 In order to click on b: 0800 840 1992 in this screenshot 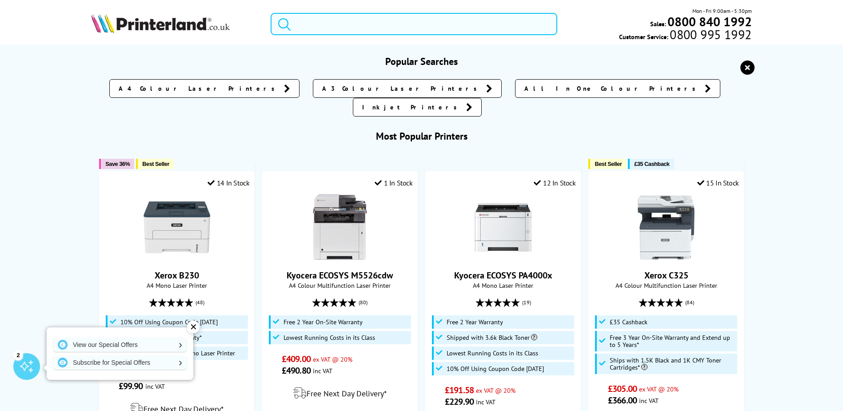, I will do `click(710, 21)`.